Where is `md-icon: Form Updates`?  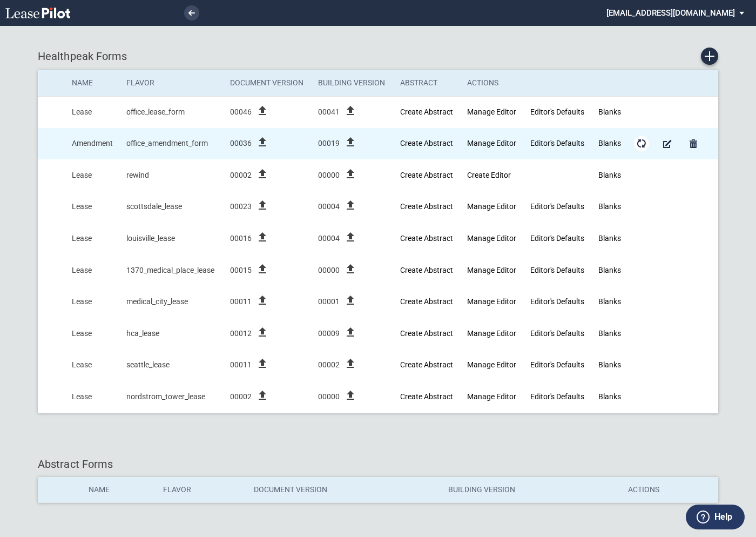 md-icon: Form Updates is located at coordinates (641, 144).